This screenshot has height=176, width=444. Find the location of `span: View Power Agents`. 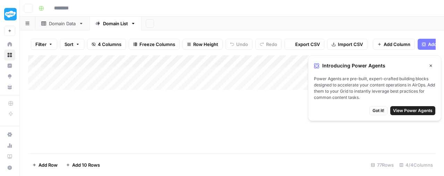

span: View Power Agents is located at coordinates (412, 111).